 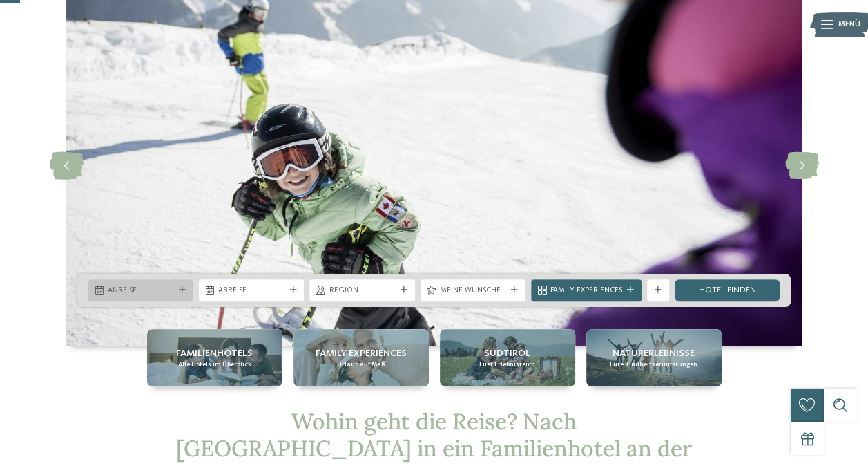 I want to click on a: Familienhotel an der Piste = Spaß ohne Ende Family Experiences Urlaub auf Maß, so click(x=362, y=357).